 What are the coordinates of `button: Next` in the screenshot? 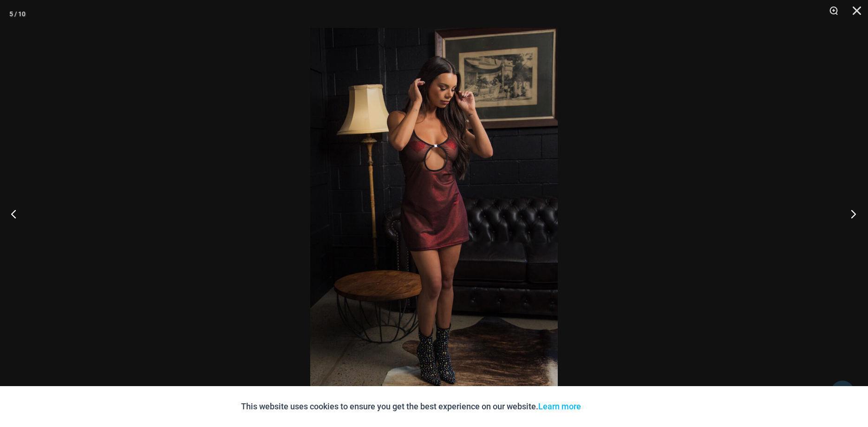 It's located at (850, 214).